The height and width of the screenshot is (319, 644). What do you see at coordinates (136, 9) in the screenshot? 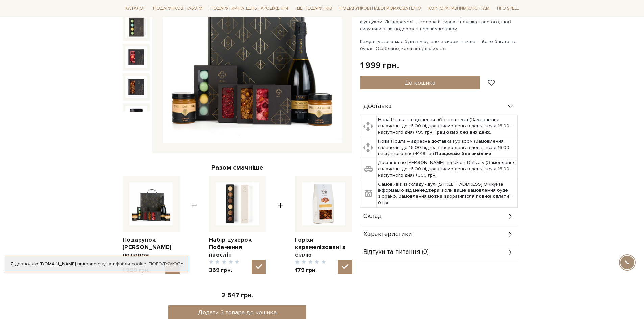
I see `a: Каталог` at bounding box center [136, 9].